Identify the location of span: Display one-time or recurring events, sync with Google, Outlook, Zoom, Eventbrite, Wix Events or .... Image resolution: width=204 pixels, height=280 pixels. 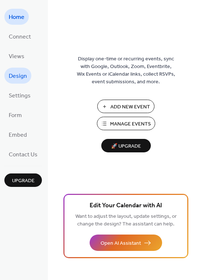
(126, 71).